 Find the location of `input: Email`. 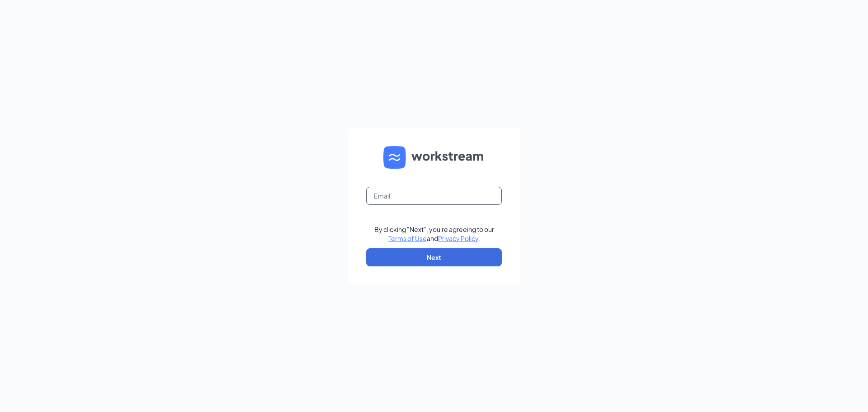

input: Email is located at coordinates (434, 195).